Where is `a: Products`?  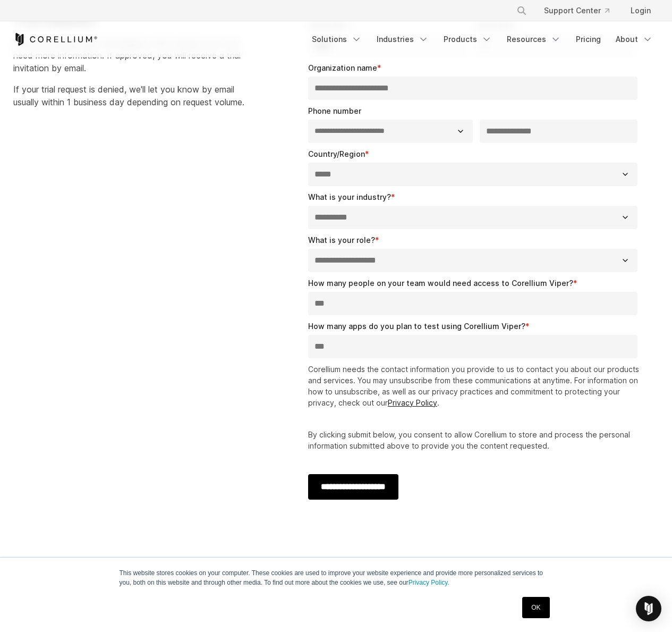
a: Products is located at coordinates (467, 40).